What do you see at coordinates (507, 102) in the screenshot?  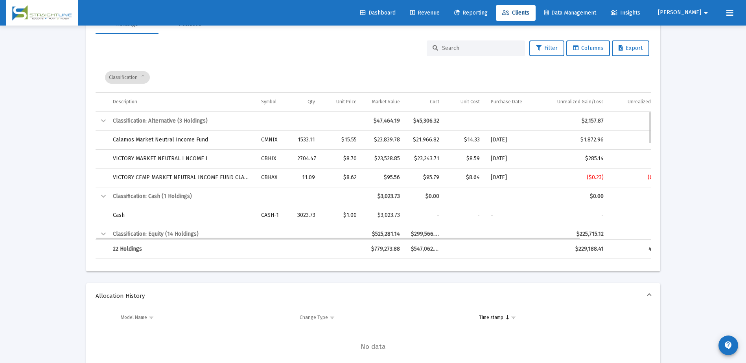 I see `div: Purchase Date` at bounding box center [507, 102].